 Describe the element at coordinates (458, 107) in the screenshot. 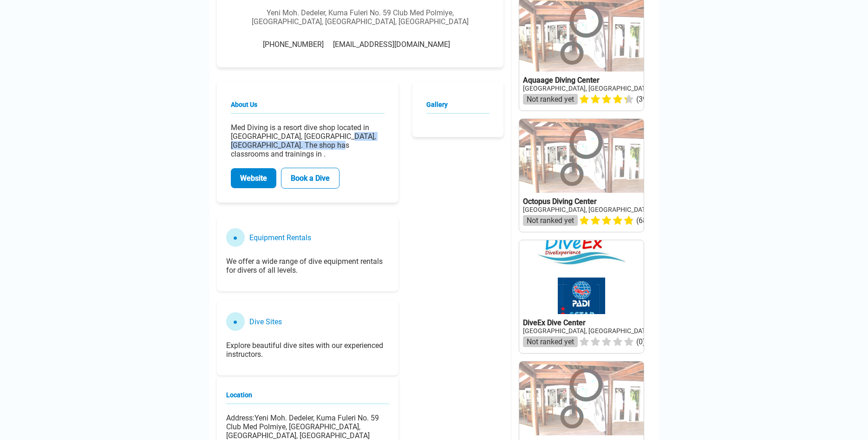

I see `h2: Gallery` at that location.